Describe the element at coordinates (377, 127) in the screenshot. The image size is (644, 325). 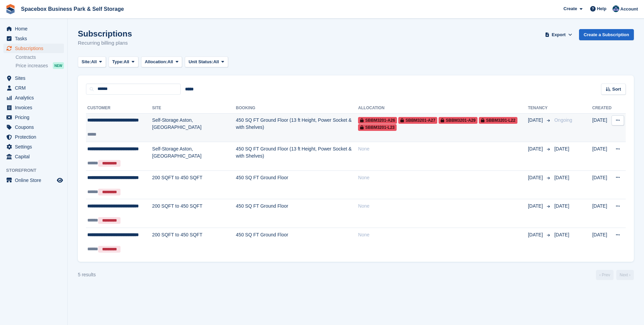
I see `span: SBBM3201-L23` at that location.